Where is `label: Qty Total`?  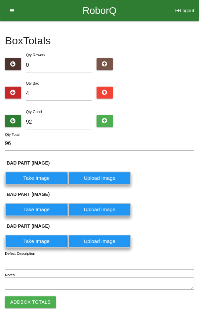
label: Qty Total is located at coordinates (12, 135).